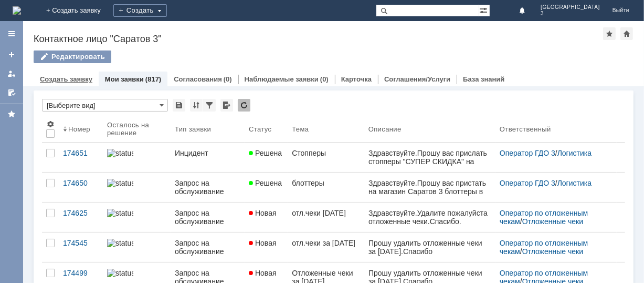  What do you see at coordinates (81, 273) in the screenshot?
I see `div: 174499` at bounding box center [81, 273].